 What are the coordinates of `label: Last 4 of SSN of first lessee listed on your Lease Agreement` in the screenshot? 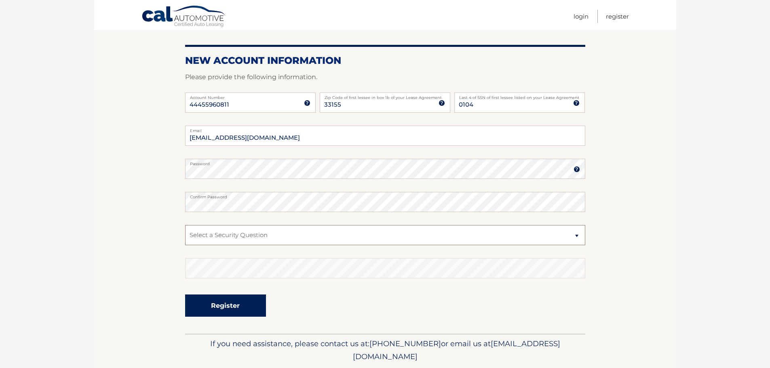 It's located at (519, 96).